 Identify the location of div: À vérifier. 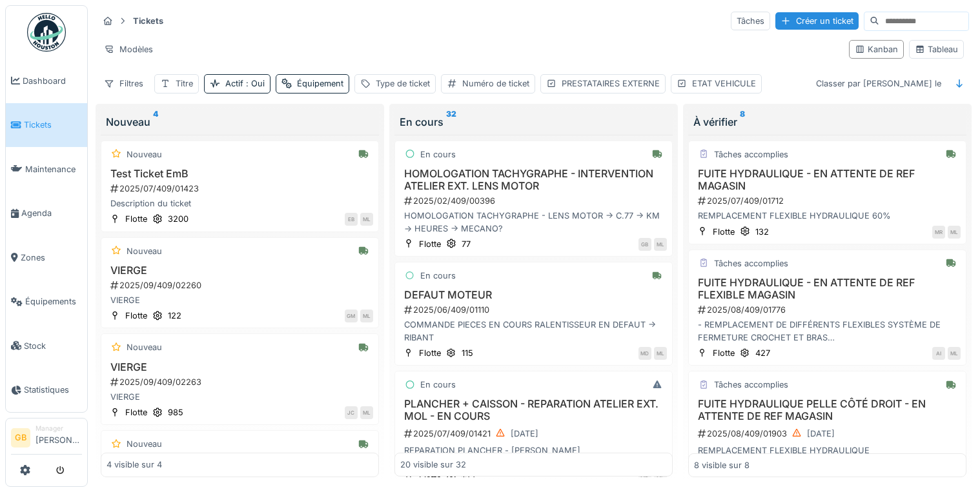
(826, 122).